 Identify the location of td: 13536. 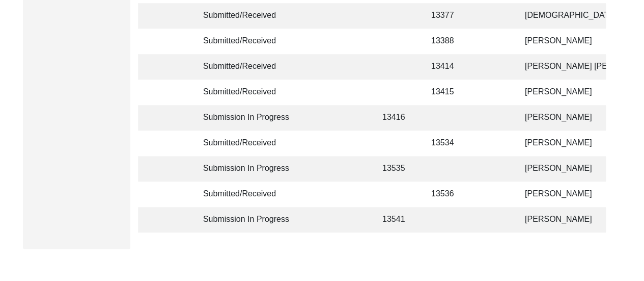
(448, 194).